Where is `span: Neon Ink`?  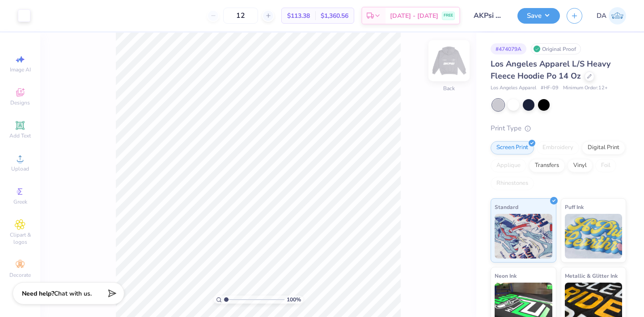
span: Neon Ink is located at coordinates (505, 276).